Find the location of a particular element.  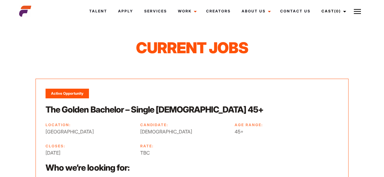

a: Cast(0) is located at coordinates (332, 11).